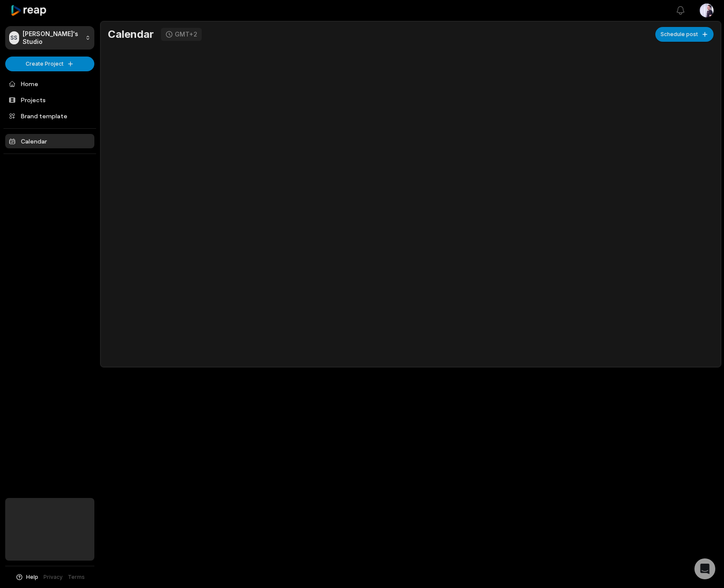 The height and width of the screenshot is (588, 724). What do you see at coordinates (76, 577) in the screenshot?
I see `a: Terms` at bounding box center [76, 577].